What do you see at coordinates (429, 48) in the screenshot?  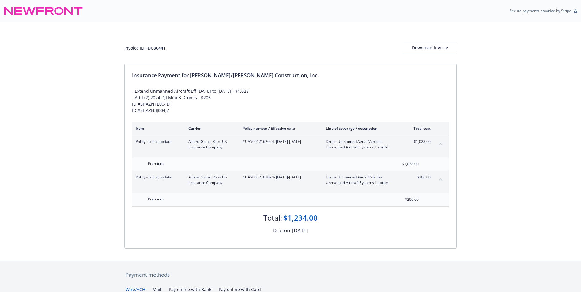 I see `div: Download Invoice` at bounding box center [429, 48].